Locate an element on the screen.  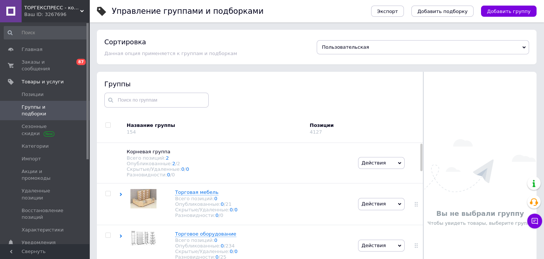
button: Добавить подборку is located at coordinates (442, 11).